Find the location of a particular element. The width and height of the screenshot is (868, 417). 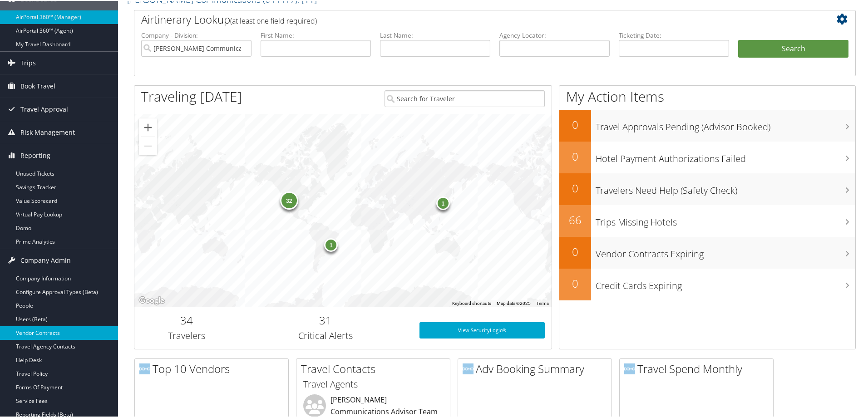

label: Last Name: is located at coordinates (435, 35).